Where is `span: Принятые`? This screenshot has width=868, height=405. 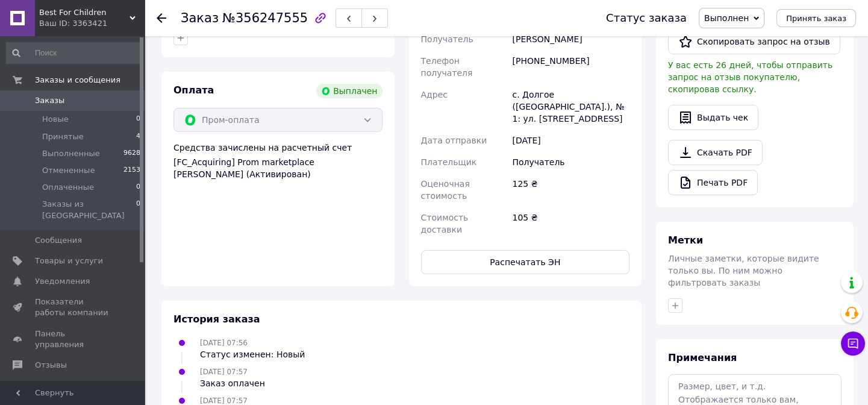
span: Принятые is located at coordinates (63, 137).